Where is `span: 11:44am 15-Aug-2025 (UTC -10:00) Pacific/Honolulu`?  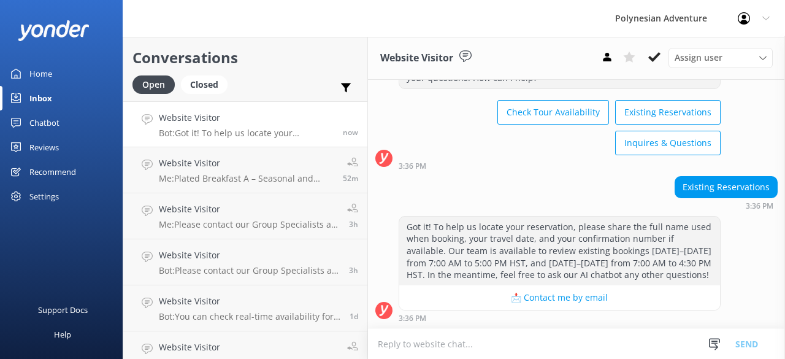 span: 11:44am 15-Aug-2025 (UTC -10:00) Pacific/Honolulu is located at coordinates (353, 270).